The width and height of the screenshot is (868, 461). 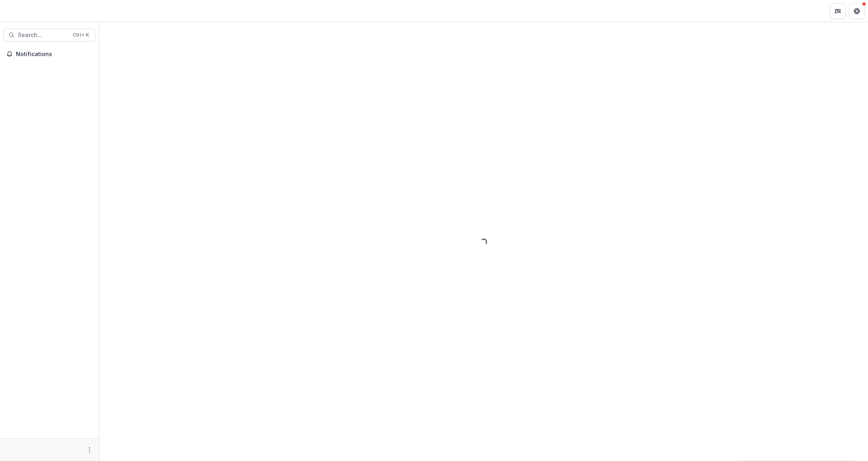 I want to click on button: Get Help, so click(x=857, y=11).